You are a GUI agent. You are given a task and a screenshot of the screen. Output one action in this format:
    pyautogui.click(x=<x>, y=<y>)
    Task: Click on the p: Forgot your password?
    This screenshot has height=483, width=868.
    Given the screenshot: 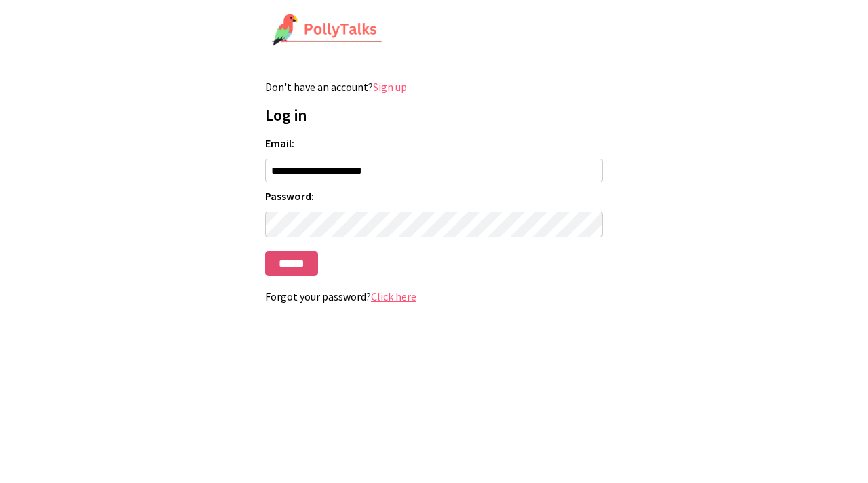 What is the action you would take?
    pyautogui.click(x=434, y=296)
    